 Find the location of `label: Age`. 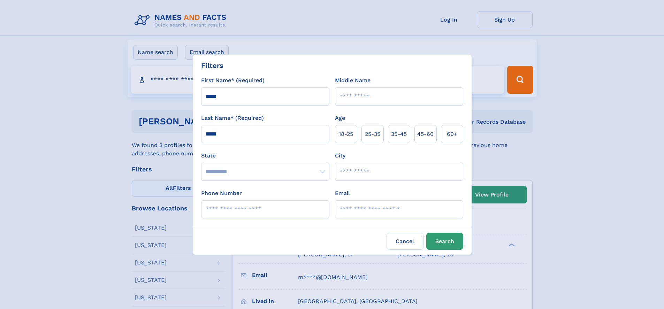

label: Age is located at coordinates (340, 118).